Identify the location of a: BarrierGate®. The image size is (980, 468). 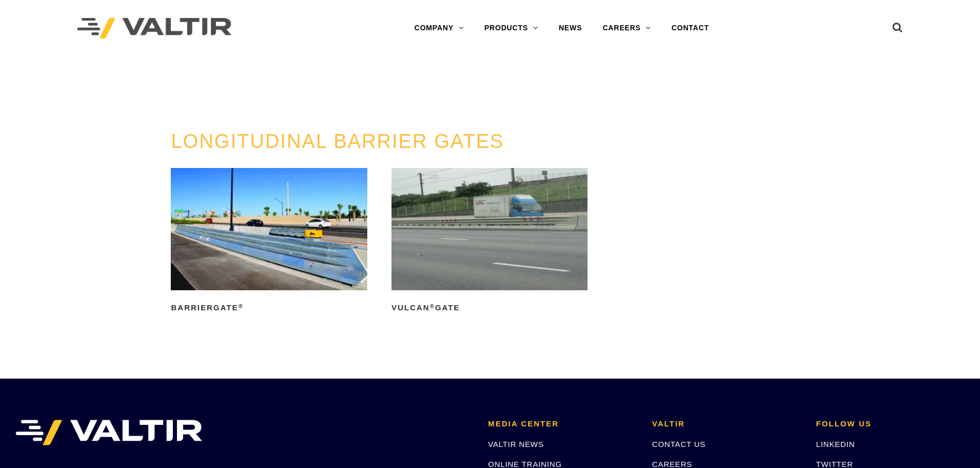
(269, 242).